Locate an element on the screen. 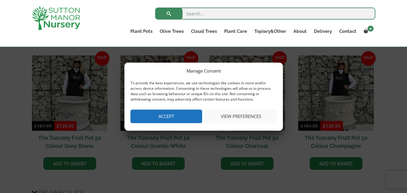 The image size is (407, 193). img: logo is located at coordinates (56, 18).